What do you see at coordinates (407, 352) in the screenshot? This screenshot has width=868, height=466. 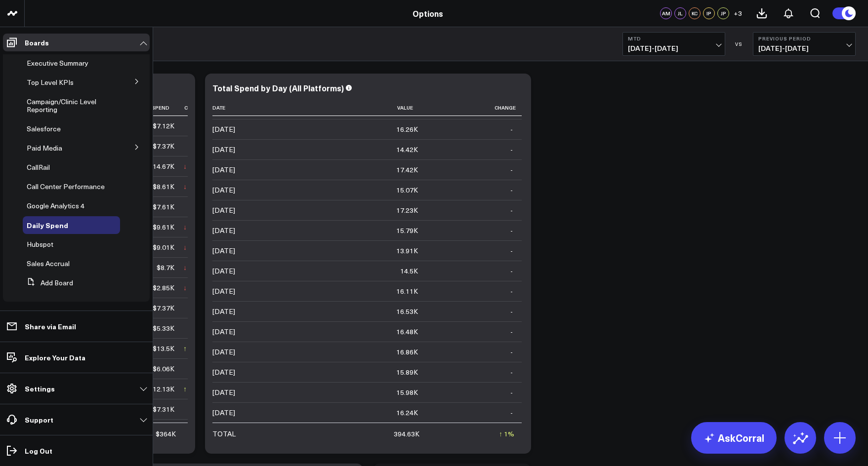 I see `div: 16.86K` at bounding box center [407, 352].